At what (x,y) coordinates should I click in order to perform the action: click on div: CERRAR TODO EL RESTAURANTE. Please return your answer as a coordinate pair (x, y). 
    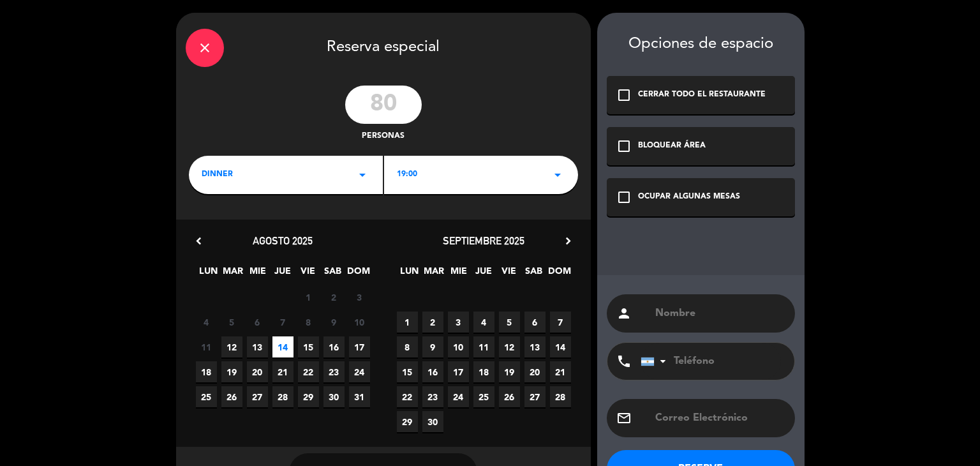
    Looking at the image, I should click on (702, 95).